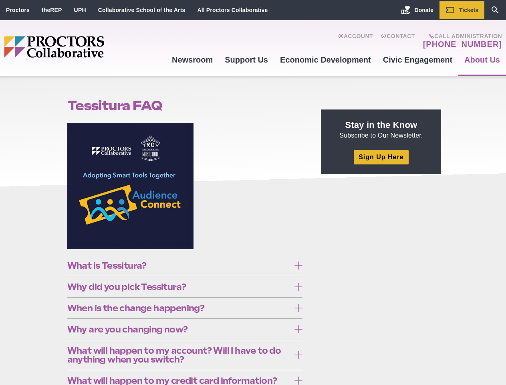 The height and width of the screenshot is (385, 506). I want to click on a: Newsroom, so click(192, 60).